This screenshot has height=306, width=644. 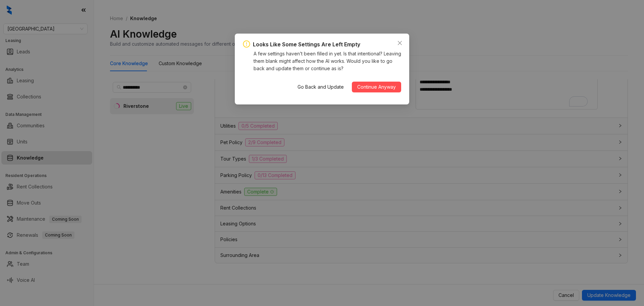 I want to click on div: A few settings haven’t been filled in yet. Is that intentional? Leaving them blank might affect h..., so click(x=327, y=61).